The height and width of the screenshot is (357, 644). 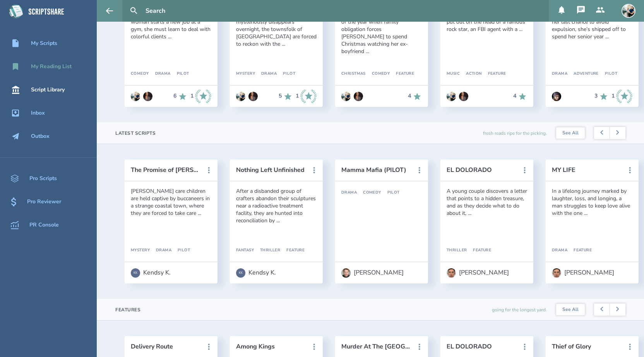 I want to click on div: A young couple discovers a letter that points to a hidden treasure, and as they decide what to do..., so click(x=487, y=202).